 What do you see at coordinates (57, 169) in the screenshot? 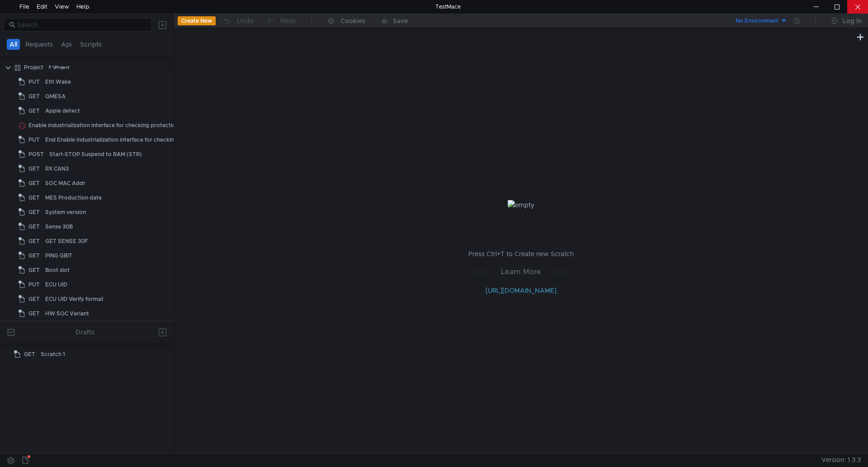
I see `div: RX CAN3` at bounding box center [57, 169].